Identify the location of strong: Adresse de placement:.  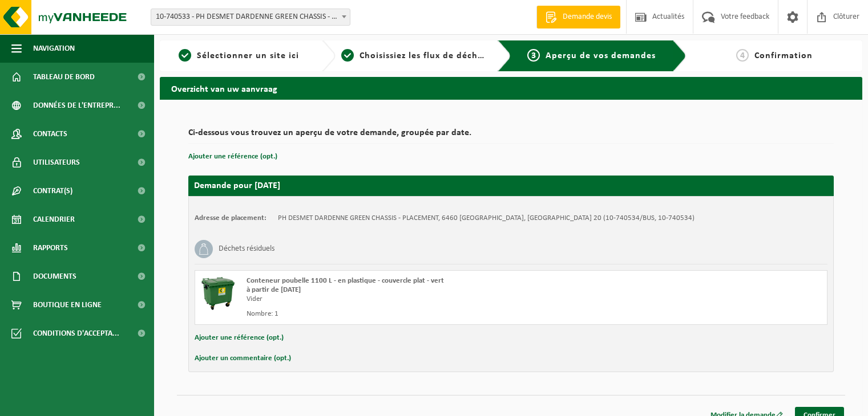
(231, 218).